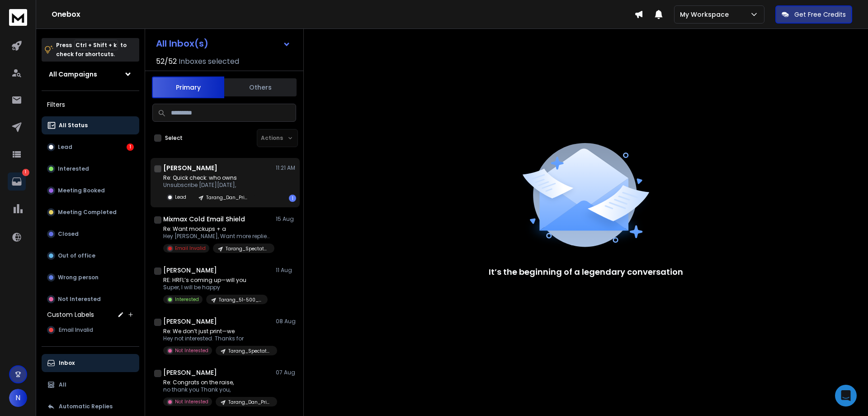 This screenshot has height=416, width=868. I want to click on h3: Custom Labels, so click(71, 314).